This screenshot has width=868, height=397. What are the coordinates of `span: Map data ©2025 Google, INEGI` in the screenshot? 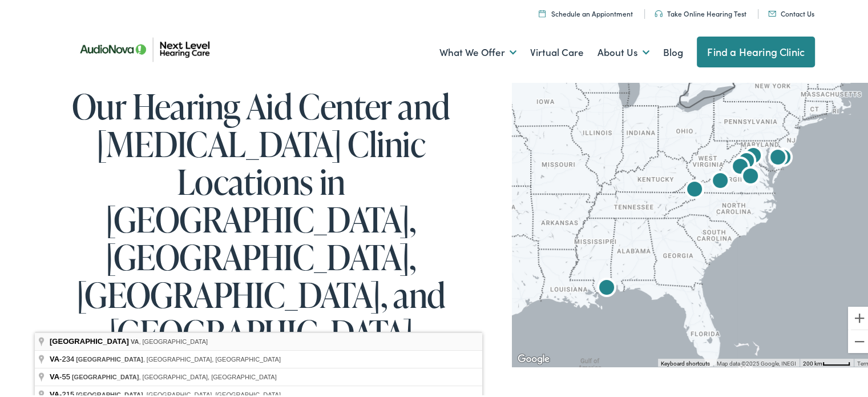 It's located at (756, 361).